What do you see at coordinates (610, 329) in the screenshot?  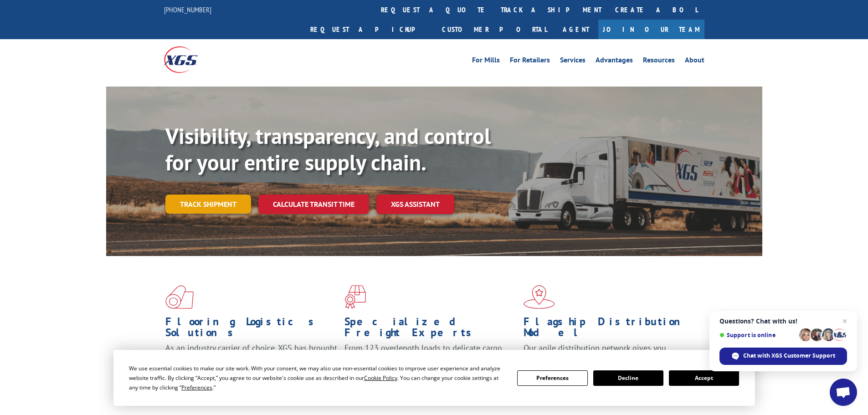 I see `h1: Flagship Distribution Model` at bounding box center [610, 329].